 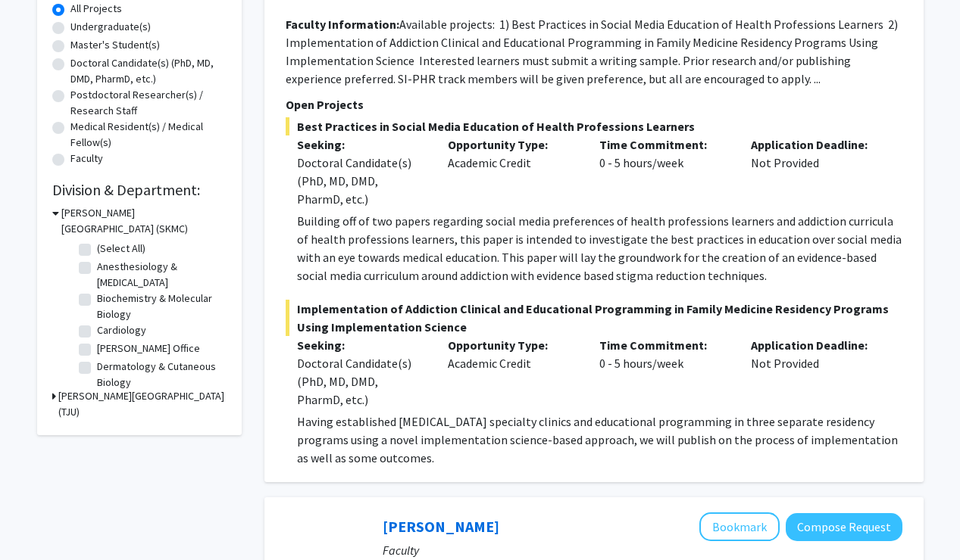 I want to click on label: Biochemistry & Molecular Biology, so click(x=160, y=307).